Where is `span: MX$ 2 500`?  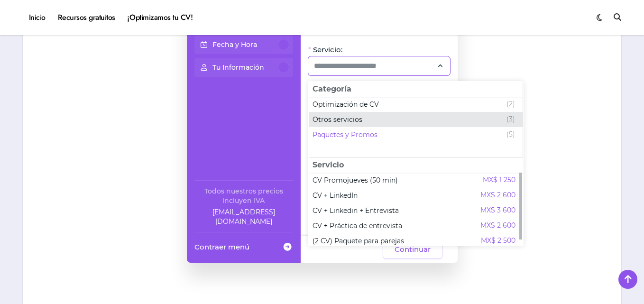
span: MX$ 2 500 is located at coordinates (498, 241).